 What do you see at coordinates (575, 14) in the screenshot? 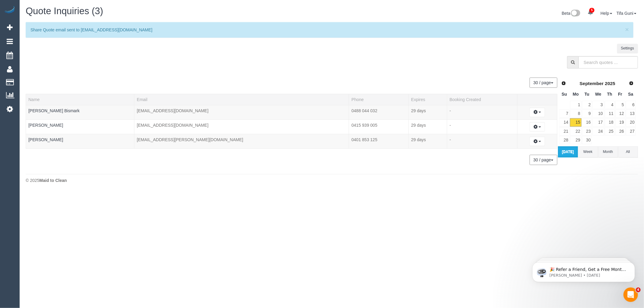
I see `img: New interface` at bounding box center [575, 14].